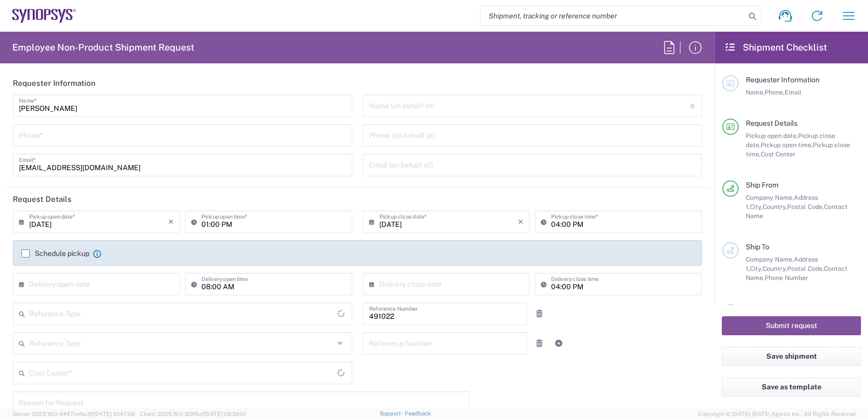 This screenshot has height=419, width=868. What do you see at coordinates (792, 325) in the screenshot?
I see `button: Submit request` at bounding box center [792, 325].